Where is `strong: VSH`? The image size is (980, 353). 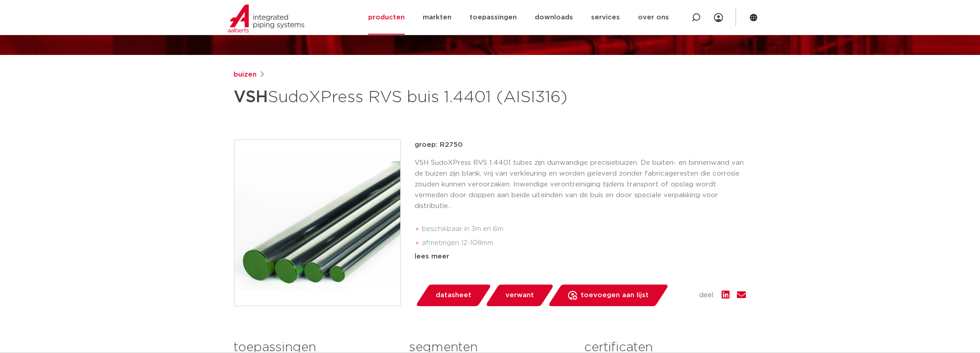
strong: VSH is located at coordinates (251, 97).